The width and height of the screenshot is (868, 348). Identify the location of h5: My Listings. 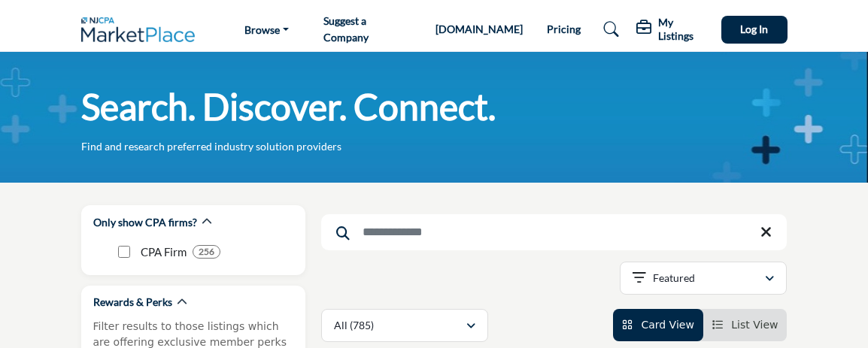
(684, 30).